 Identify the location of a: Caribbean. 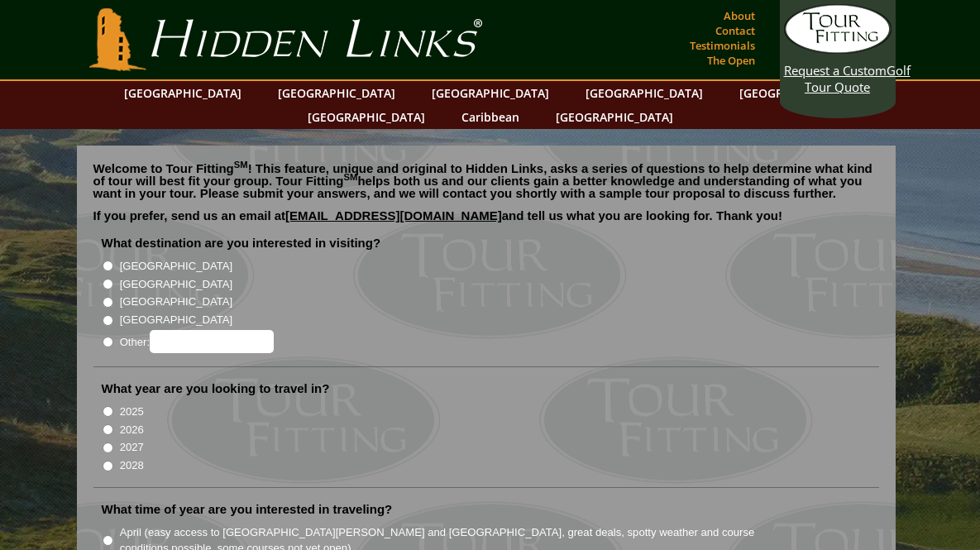
(490, 116).